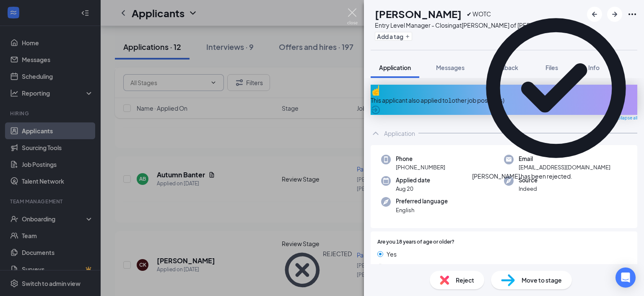  I want to click on span: Application, so click(395, 67).